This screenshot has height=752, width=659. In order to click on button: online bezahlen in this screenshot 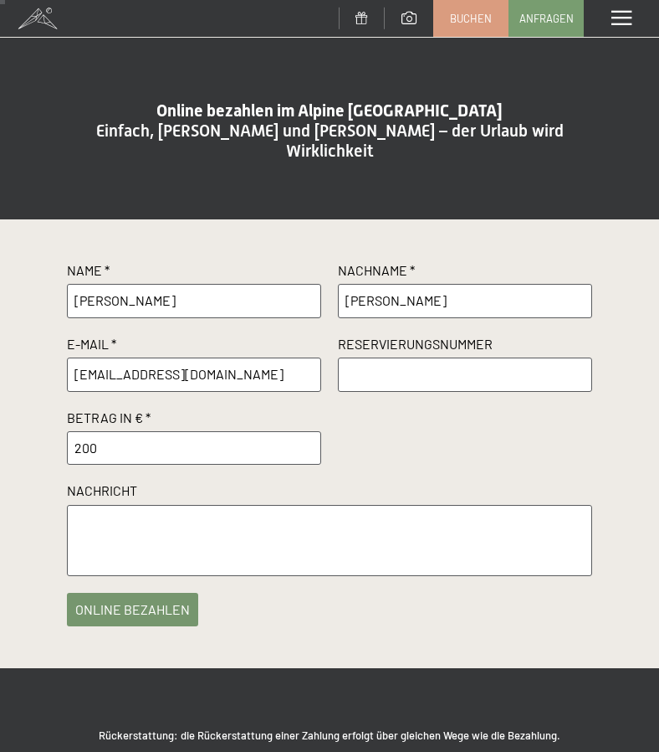, I will do `click(132, 609)`.